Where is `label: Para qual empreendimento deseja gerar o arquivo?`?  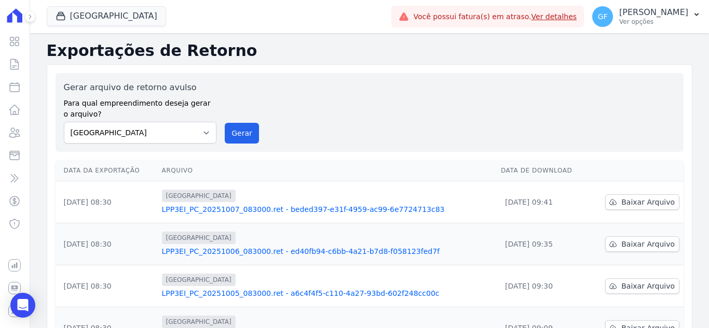
label: Para qual empreendimento deseja gerar o arquivo? is located at coordinates (140, 107).